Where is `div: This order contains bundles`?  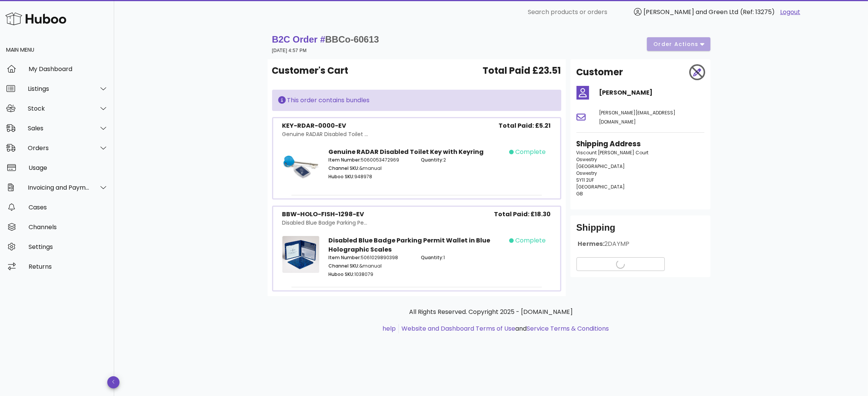
div: This order contains bundles is located at coordinates (417, 100).